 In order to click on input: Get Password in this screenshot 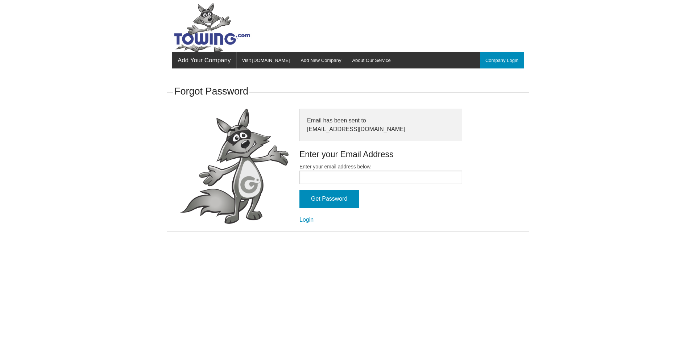, I will do `click(329, 199)`.